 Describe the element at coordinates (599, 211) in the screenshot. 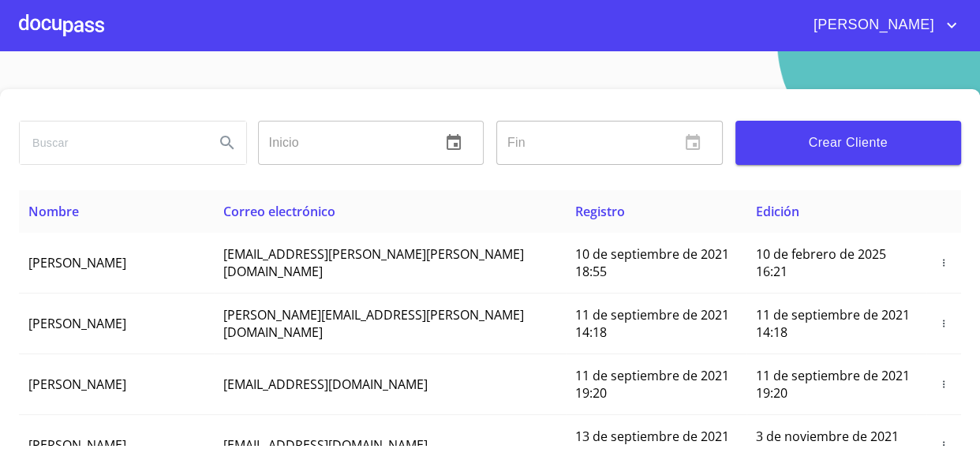

I see `span: Registro` at that location.